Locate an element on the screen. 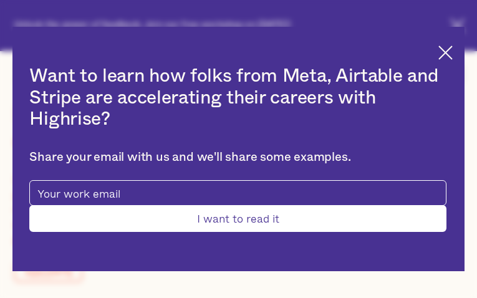  input: Your work email is located at coordinates (238, 193).